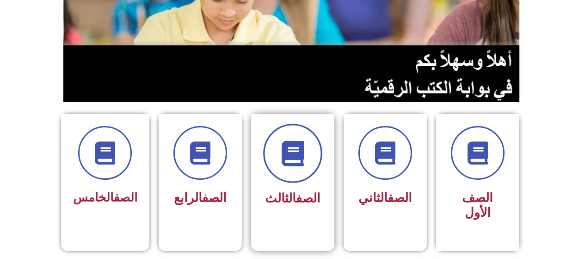 This screenshot has height=259, width=585. Describe the element at coordinates (105, 197) in the screenshot. I see `span: الخامس` at that location.